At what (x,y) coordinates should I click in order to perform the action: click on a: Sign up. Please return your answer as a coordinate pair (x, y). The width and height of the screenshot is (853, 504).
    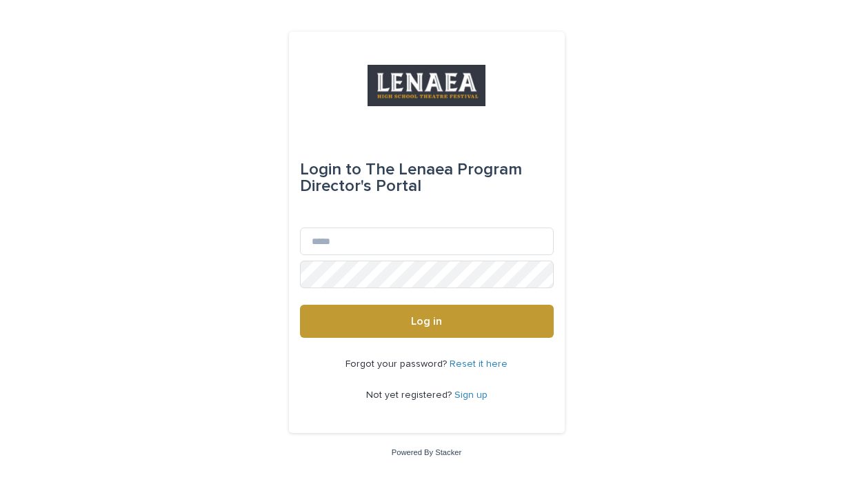
    Looking at the image, I should click on (471, 395).